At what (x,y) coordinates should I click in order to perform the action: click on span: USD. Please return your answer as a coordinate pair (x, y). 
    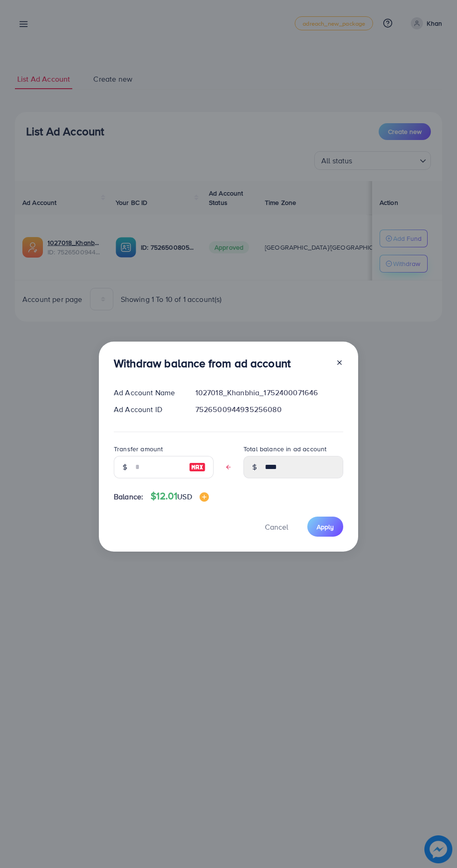
    Looking at the image, I should click on (184, 497).